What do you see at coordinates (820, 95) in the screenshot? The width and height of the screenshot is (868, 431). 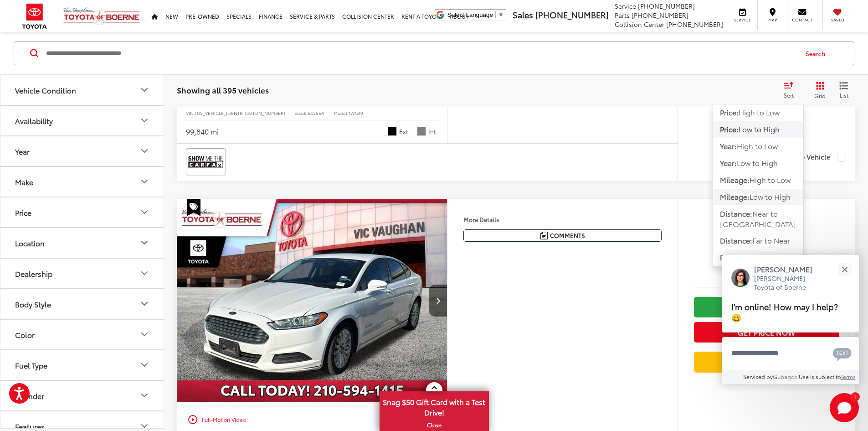 I see `span: Grid` at bounding box center [820, 95].